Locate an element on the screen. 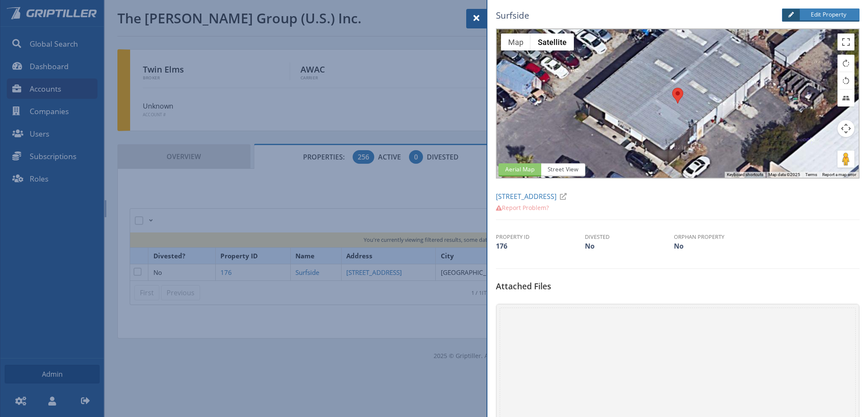  th: Orphan Property is located at coordinates (718, 236).